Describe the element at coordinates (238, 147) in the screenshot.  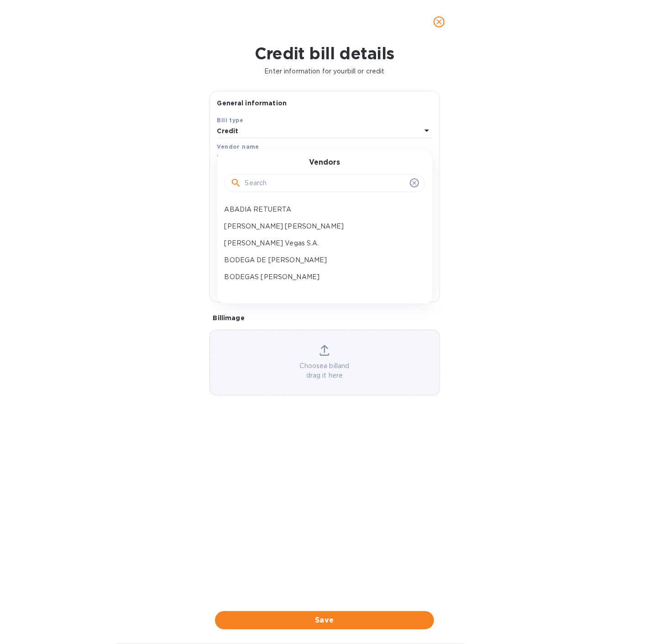
I see `b: Vendor name` at that location.